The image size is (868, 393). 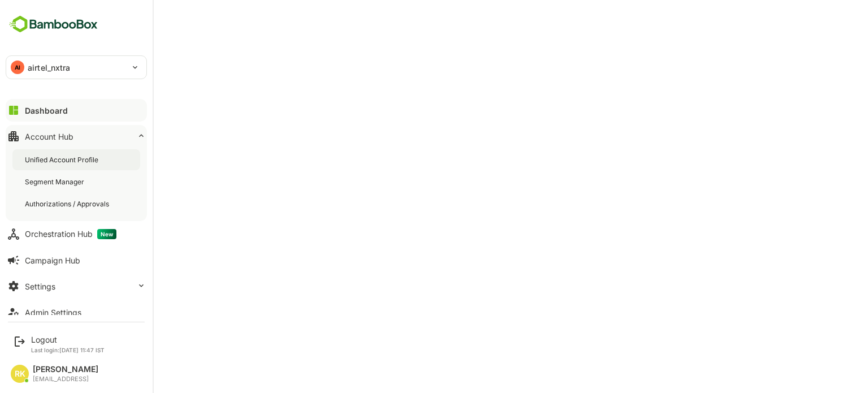 I want to click on img: BambooboxFullLogoMark.5f36c76dfaba33ec1ec1367b70bb1252.svg, so click(x=53, y=24).